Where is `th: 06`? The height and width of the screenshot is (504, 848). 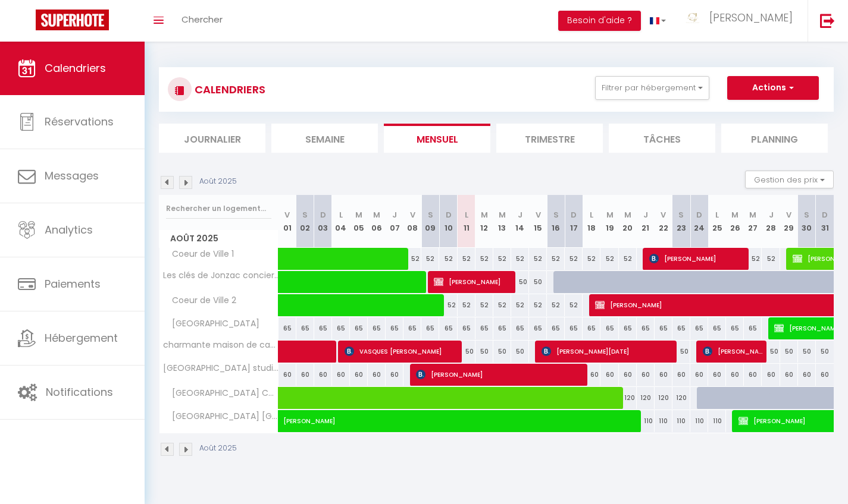 th: 06 is located at coordinates (377, 221).